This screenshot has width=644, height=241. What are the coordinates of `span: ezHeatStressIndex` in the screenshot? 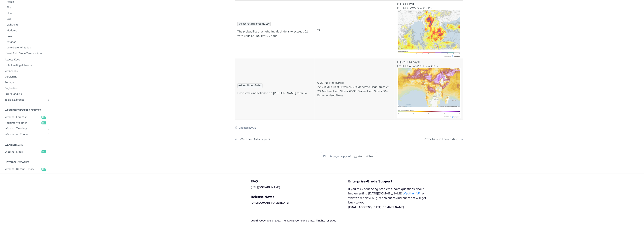 It's located at (250, 86).